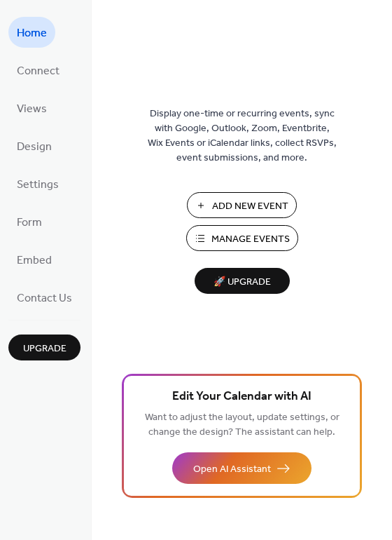 This screenshot has height=540, width=392. I want to click on a: Settings, so click(38, 184).